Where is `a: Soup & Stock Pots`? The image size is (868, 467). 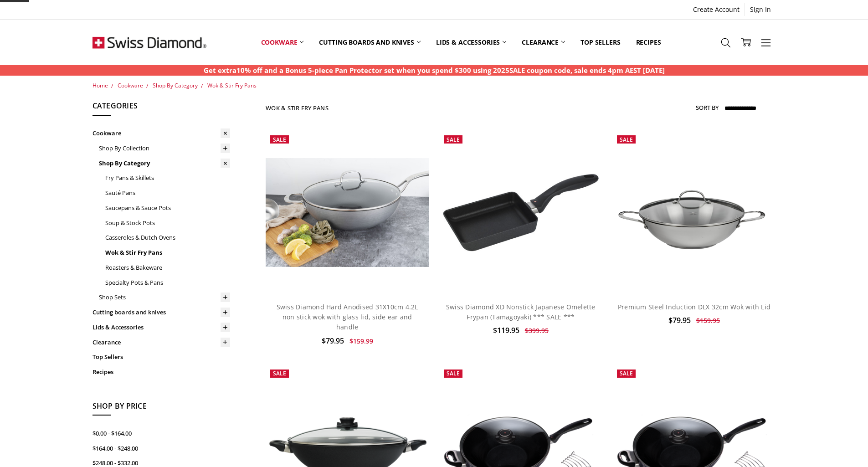
a: Soup & Stock Pots is located at coordinates (167, 223).